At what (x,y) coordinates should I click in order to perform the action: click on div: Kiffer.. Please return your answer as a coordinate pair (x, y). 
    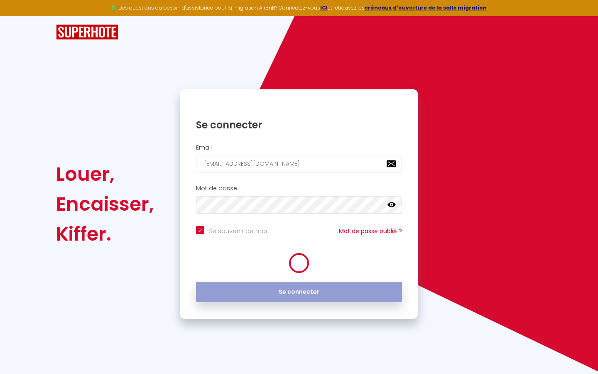
    Looking at the image, I should click on (105, 234).